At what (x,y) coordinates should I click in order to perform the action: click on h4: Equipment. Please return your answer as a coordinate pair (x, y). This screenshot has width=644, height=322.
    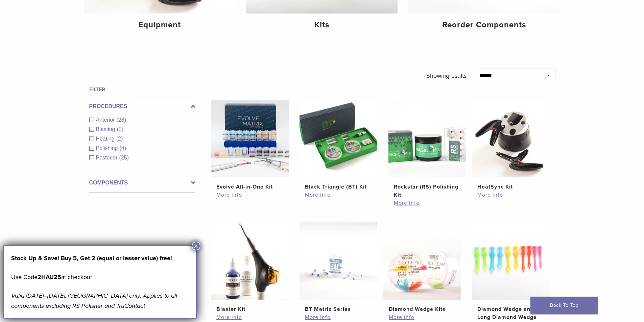
    Looking at the image, I should click on (160, 25).